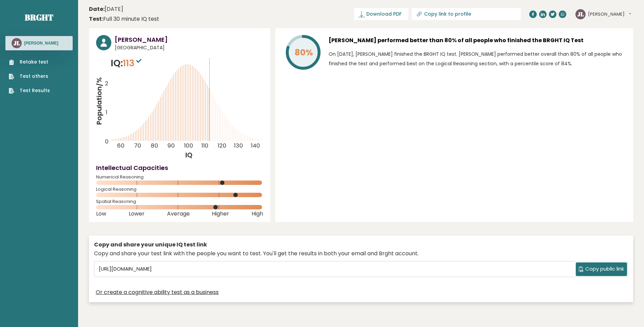 The height and width of the screenshot is (327, 644). What do you see at coordinates (178, 214) in the screenshot?
I see `span: Average` at bounding box center [178, 214].